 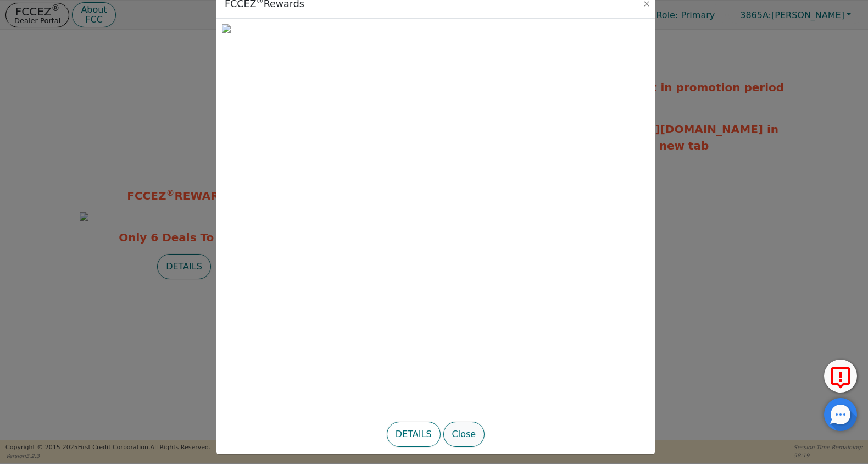 What do you see at coordinates (841, 376) in the screenshot?
I see `button: Report Error to FCC` at bounding box center [841, 376].